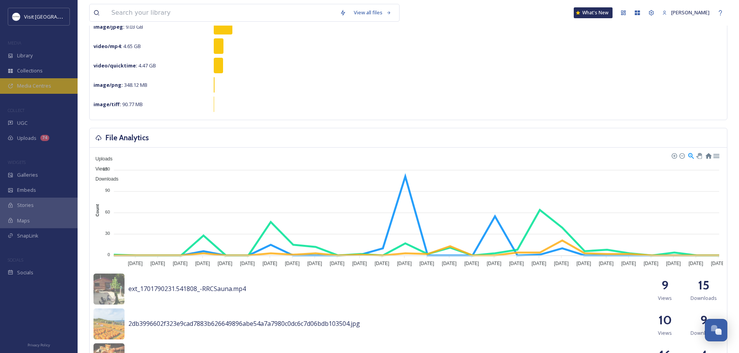 The image size is (739, 353). I want to click on div: Reset Zoom, so click(708, 155).